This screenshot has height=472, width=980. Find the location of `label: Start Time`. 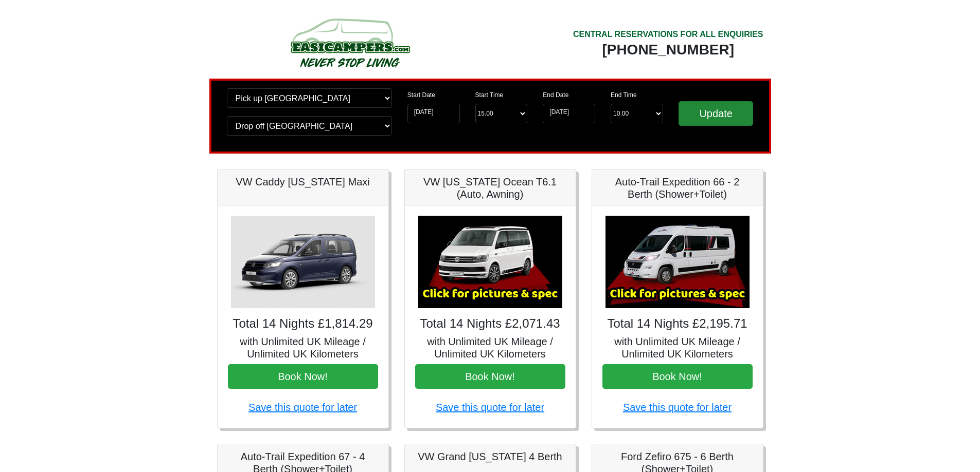

label: Start Time is located at coordinates (489, 96).